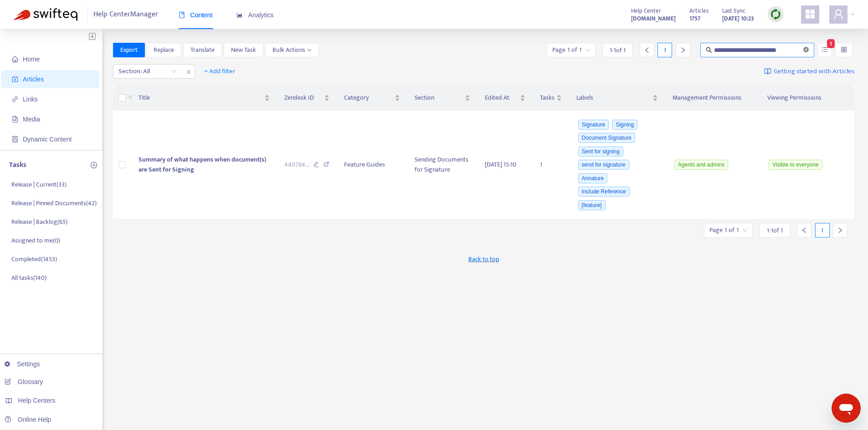 The width and height of the screenshot is (868, 430). Describe the element at coordinates (201, 98) in the screenshot. I see `span: Title` at that location.